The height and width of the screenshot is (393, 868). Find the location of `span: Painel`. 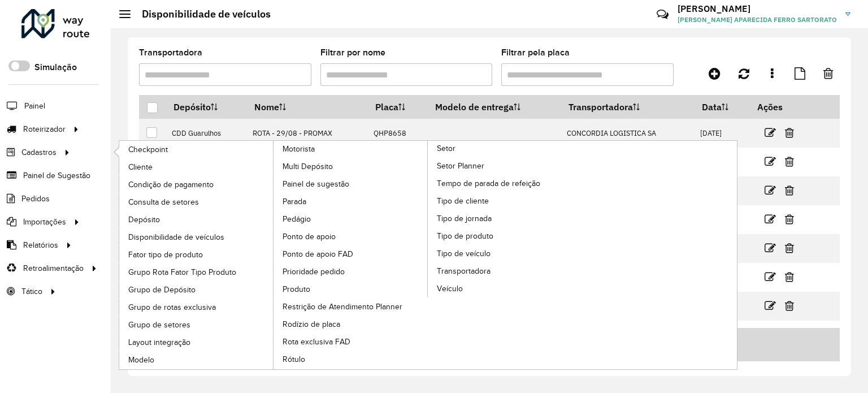

span: Painel is located at coordinates (34, 105).